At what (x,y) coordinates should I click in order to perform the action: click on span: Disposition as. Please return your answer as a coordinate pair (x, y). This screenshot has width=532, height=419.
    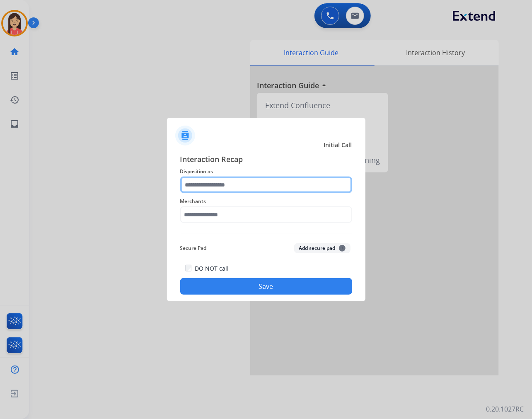
    Looking at the image, I should click on (266, 171).